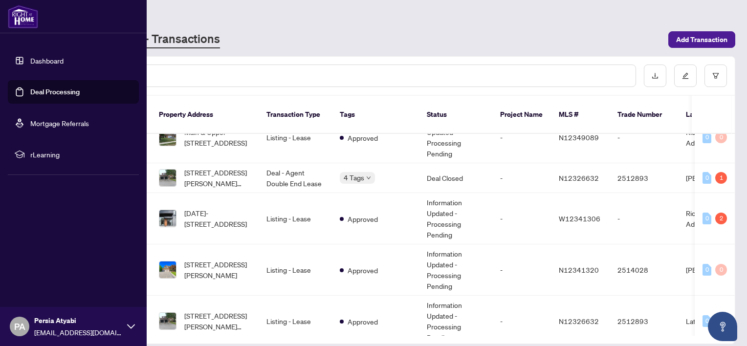 The height and width of the screenshot is (346, 747). What do you see at coordinates (369, 178) in the screenshot?
I see `span: down` at bounding box center [369, 178].